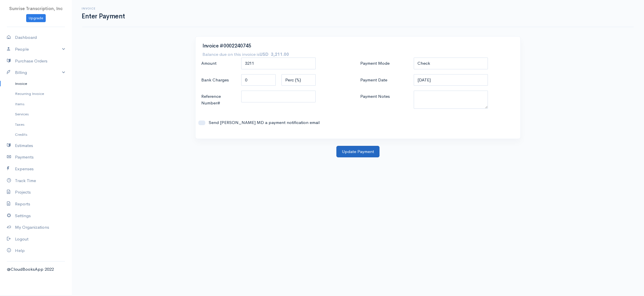 This screenshot has width=644, height=296. I want to click on label: Amount, so click(218, 63).